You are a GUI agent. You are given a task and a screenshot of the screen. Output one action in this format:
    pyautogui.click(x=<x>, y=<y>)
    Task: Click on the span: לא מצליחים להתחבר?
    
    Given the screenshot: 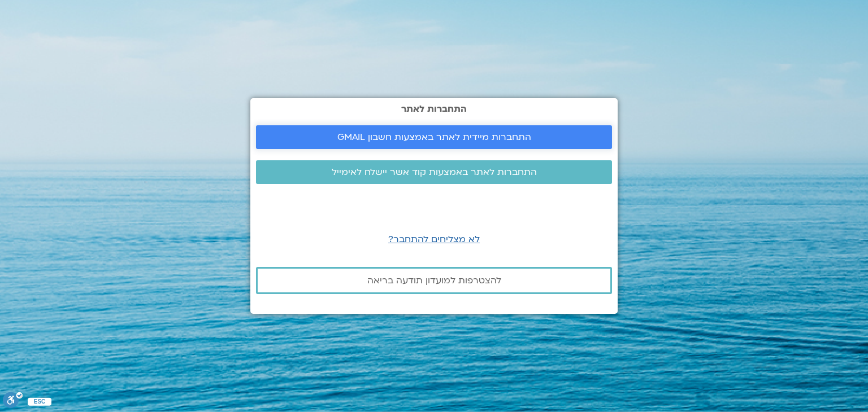 What is the action you would take?
    pyautogui.click(x=434, y=239)
    